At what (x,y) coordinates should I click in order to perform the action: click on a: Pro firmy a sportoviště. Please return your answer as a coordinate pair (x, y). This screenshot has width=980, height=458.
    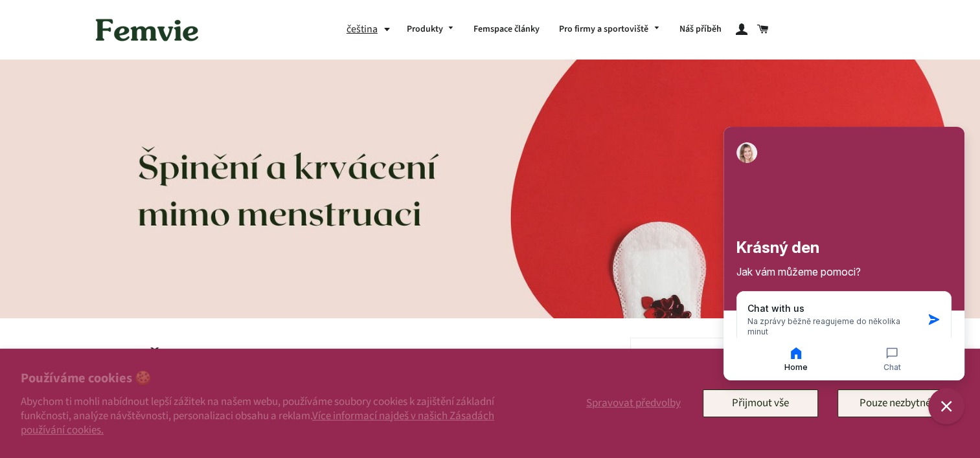
    Looking at the image, I should click on (610, 30).